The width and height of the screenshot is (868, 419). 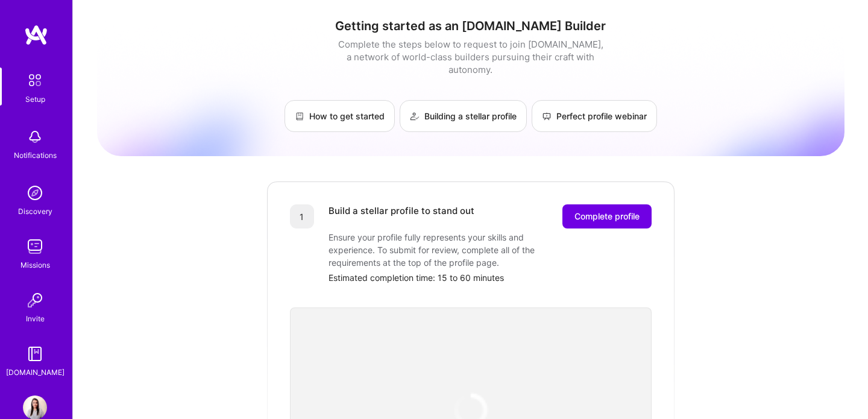 I want to click on img: setup, so click(x=35, y=80).